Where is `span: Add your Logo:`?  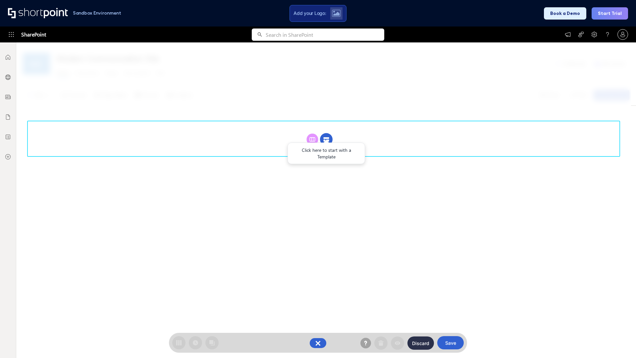 span: Add your Logo: is located at coordinates (310, 13).